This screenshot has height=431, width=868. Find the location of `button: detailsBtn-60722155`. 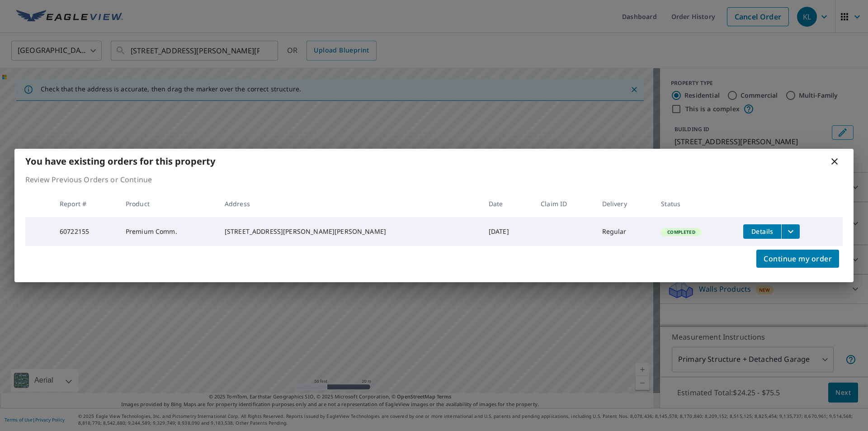

button: detailsBtn-60722155 is located at coordinates (762, 231).